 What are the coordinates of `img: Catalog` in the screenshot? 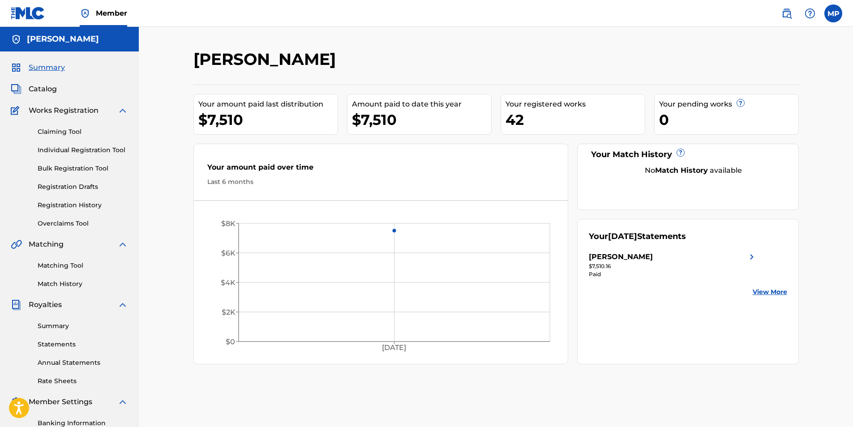 It's located at (16, 89).